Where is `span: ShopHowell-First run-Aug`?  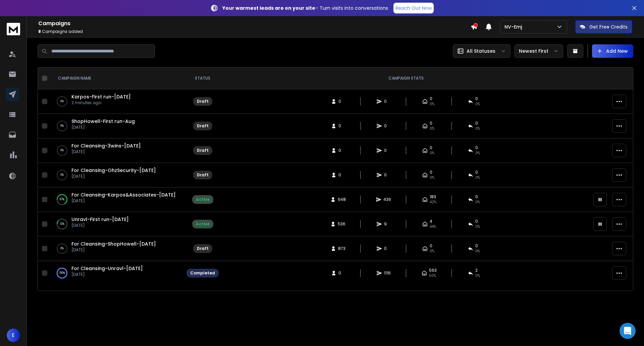 span: ShopHowell-First run-Aug is located at coordinates (103, 121).